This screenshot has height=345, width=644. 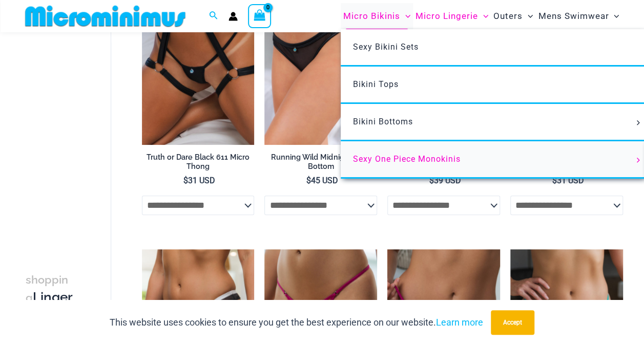 What do you see at coordinates (214, 16) in the screenshot?
I see `a: Search icon link` at bounding box center [214, 16].